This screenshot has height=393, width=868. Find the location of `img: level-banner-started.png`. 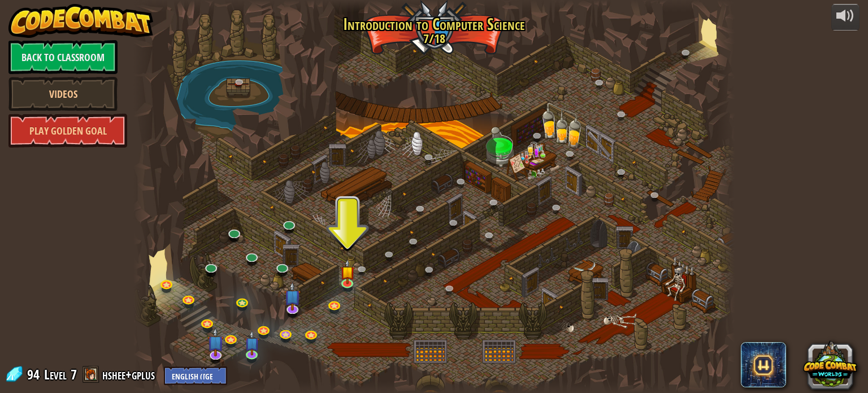

img: level-banner-started.png is located at coordinates (348, 272).